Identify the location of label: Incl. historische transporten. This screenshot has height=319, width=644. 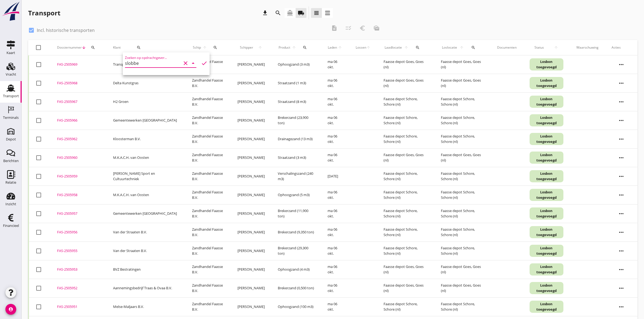
(66, 30).